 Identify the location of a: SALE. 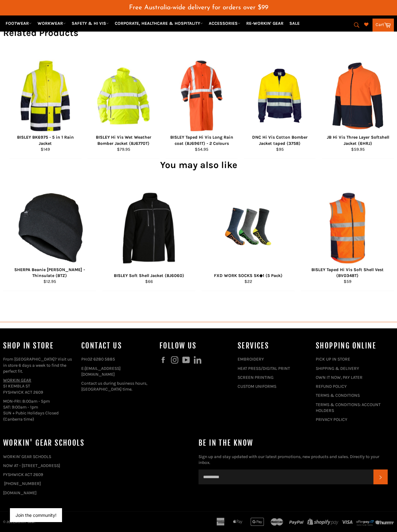
(294, 23).